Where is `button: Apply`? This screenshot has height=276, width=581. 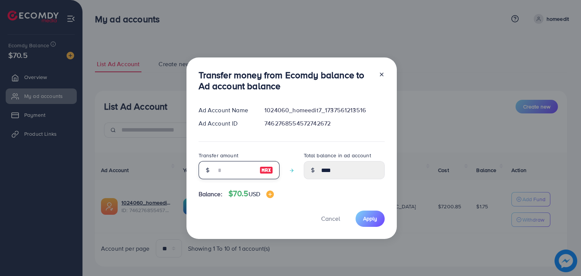
button: Apply is located at coordinates (370, 219).